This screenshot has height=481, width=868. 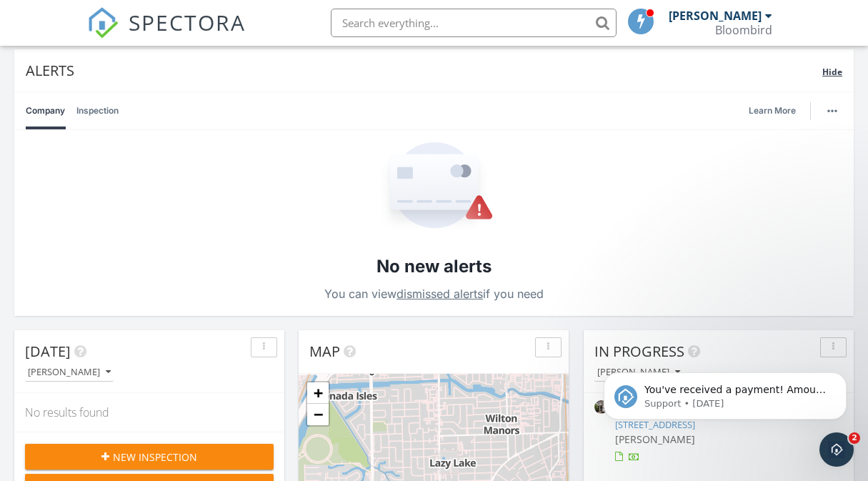 I want to click on a: Learn More, so click(x=777, y=111).